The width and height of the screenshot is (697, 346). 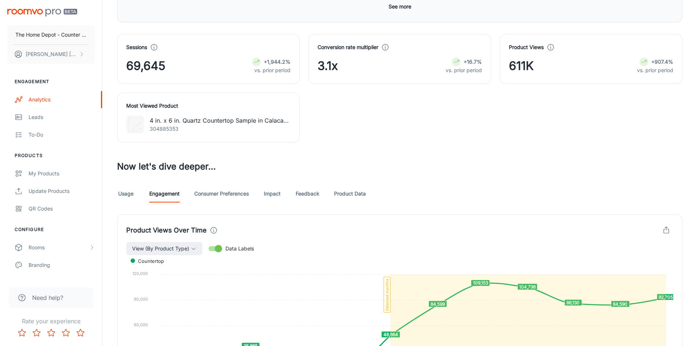 I want to click on span: View (By Product Type), so click(x=161, y=248).